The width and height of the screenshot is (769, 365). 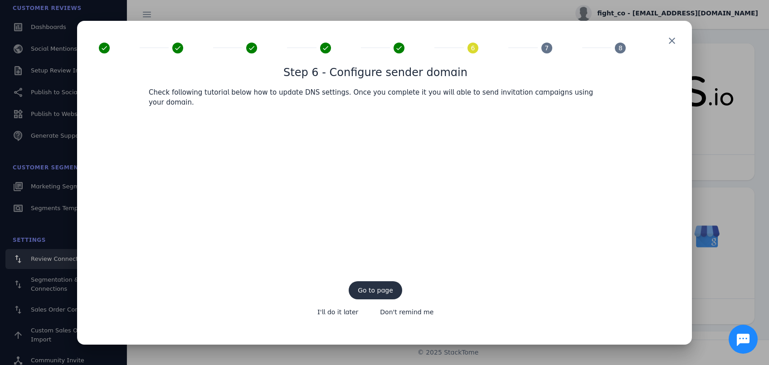 What do you see at coordinates (473, 48) in the screenshot?
I see `span: 6` at bounding box center [473, 48].